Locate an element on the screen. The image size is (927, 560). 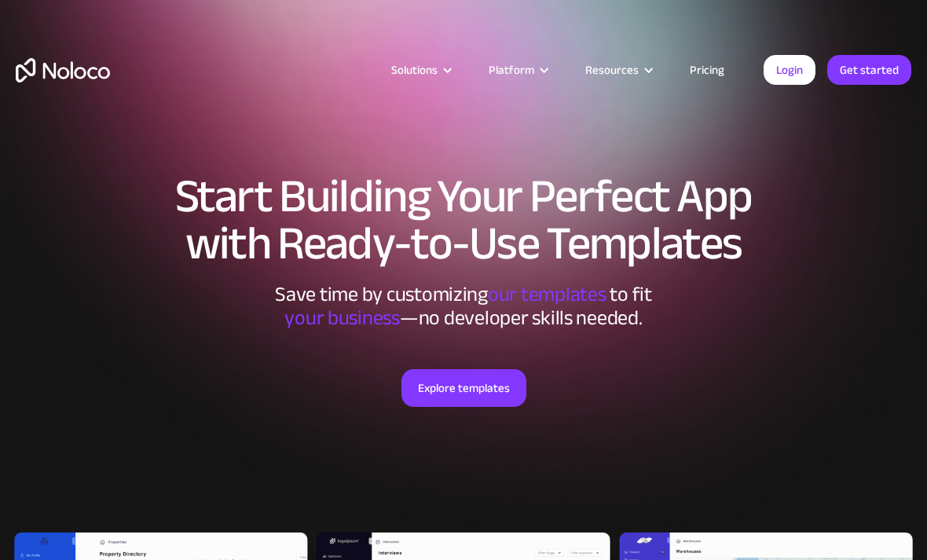
a: Get started is located at coordinates (869, 70).